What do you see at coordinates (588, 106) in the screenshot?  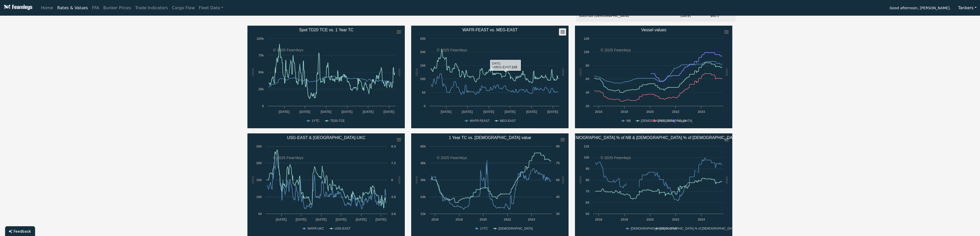 I see `text: 20` at bounding box center [588, 106].